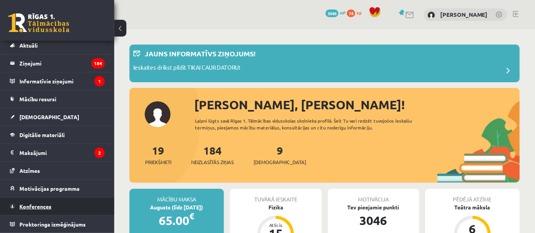 The image size is (535, 233). I want to click on div: Pēdējā atzīme, so click(473, 196).